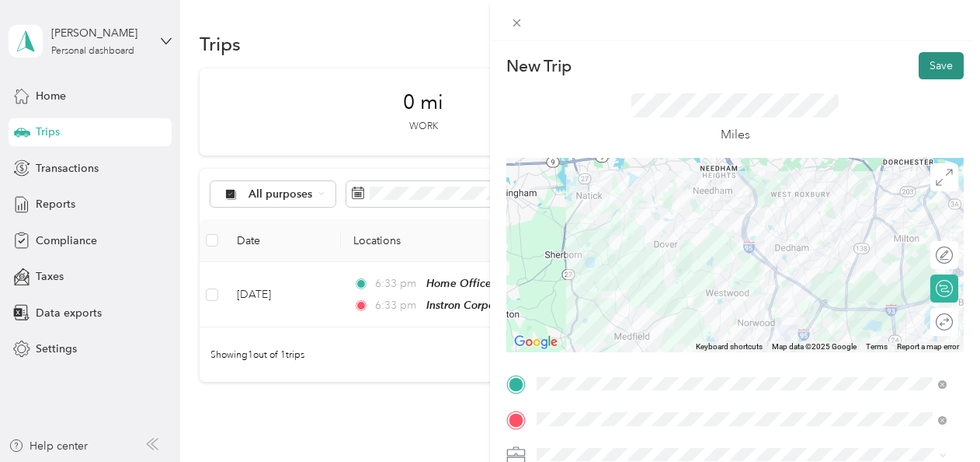 The image size is (980, 462). I want to click on span: Map data ©2025 Google, so click(814, 346).